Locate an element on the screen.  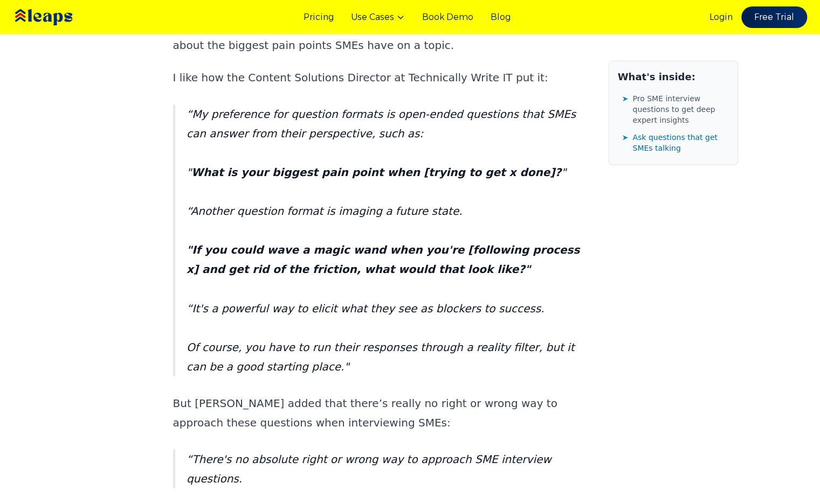
a: ➤Ask questions that get SMEs talking is located at coordinates (676, 143).